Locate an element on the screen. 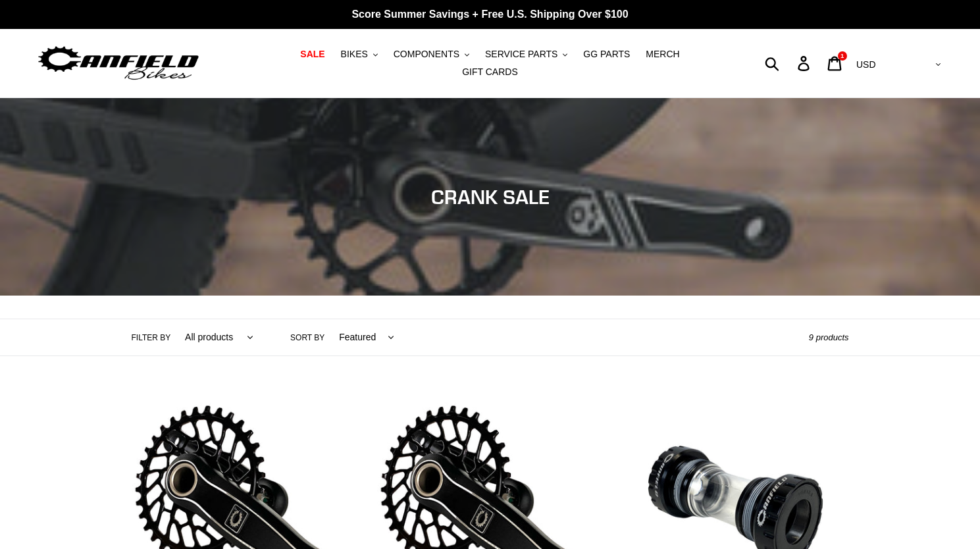  span: GG PARTS is located at coordinates (606, 54).